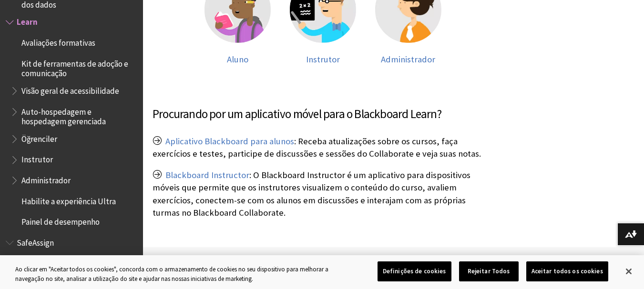 The image size is (644, 289). What do you see at coordinates (58, 41) in the screenshot?
I see `span: Avaliações formativas` at bounding box center [58, 41].